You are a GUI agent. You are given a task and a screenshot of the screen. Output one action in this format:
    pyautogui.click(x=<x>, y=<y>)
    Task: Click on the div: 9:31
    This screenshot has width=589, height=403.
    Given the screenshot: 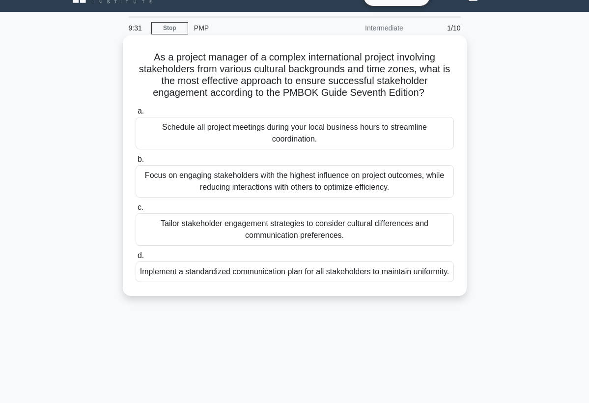 What is the action you would take?
    pyautogui.click(x=137, y=28)
    